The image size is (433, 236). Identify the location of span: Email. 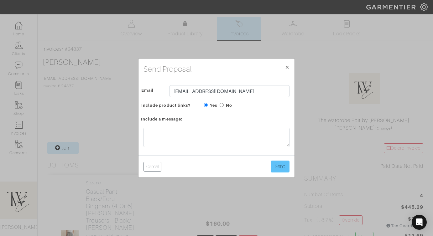
(147, 90).